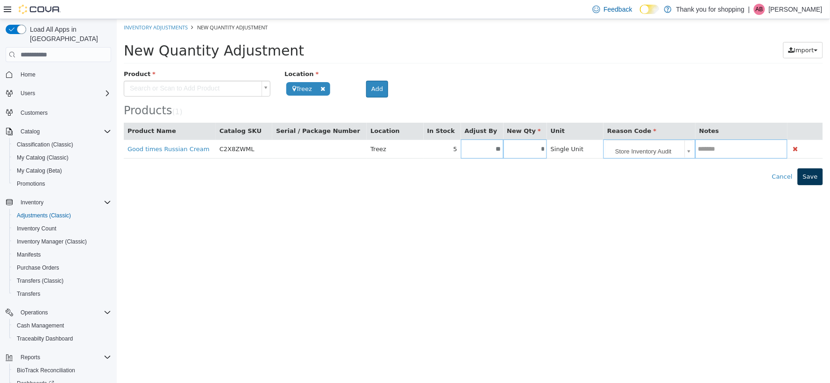  Describe the element at coordinates (694, 158) in the screenshot. I see `button: Save` at that location.